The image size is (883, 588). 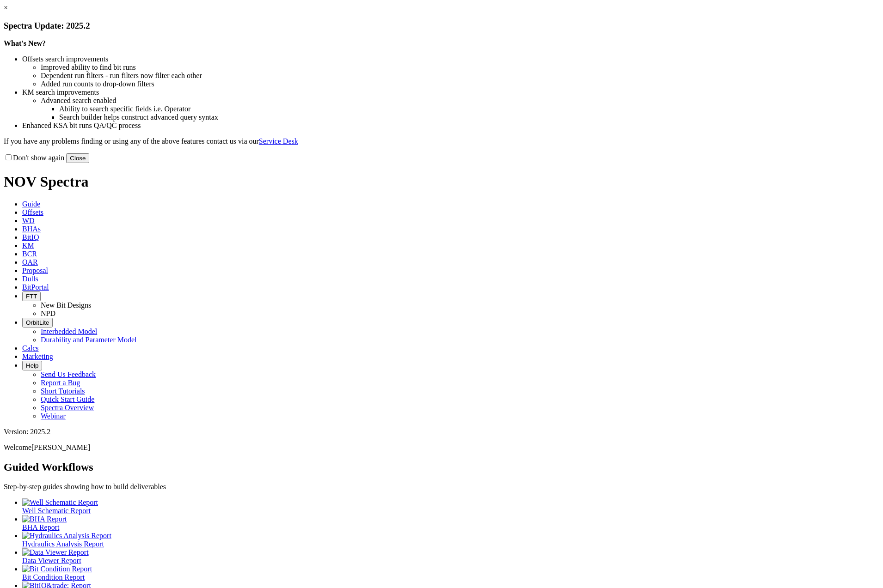 What do you see at coordinates (44, 519) in the screenshot?
I see `img: BHA Report` at bounding box center [44, 519].